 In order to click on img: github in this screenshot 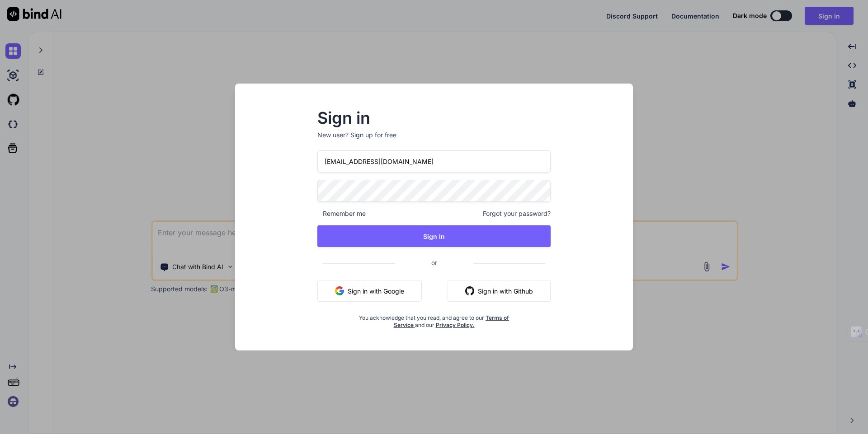, I will do `click(470, 291)`.